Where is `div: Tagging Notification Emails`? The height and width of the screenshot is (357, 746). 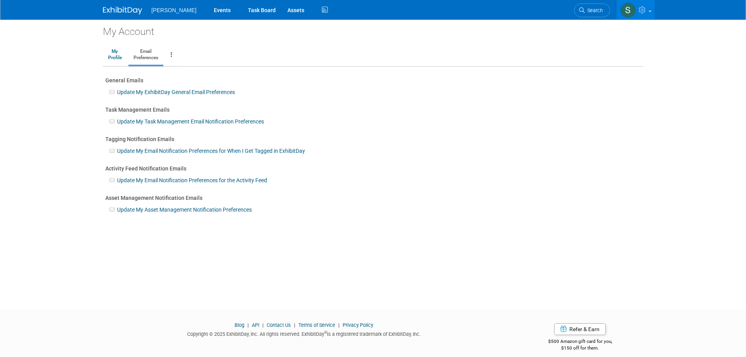
div: Tagging Notification Emails is located at coordinates (373, 139).